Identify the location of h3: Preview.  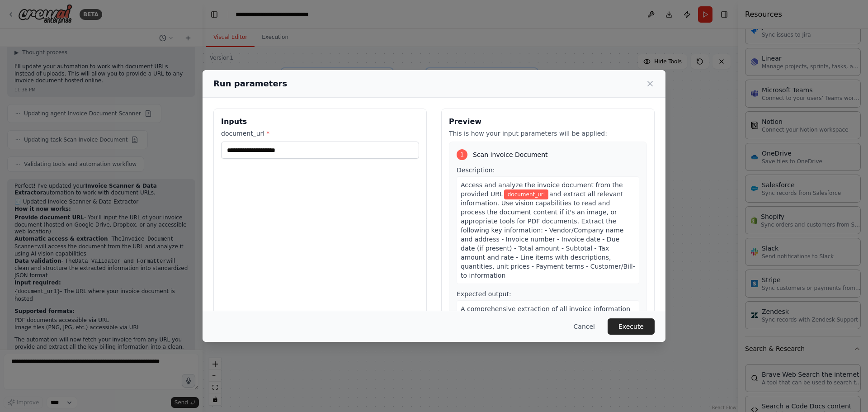
(548, 122).